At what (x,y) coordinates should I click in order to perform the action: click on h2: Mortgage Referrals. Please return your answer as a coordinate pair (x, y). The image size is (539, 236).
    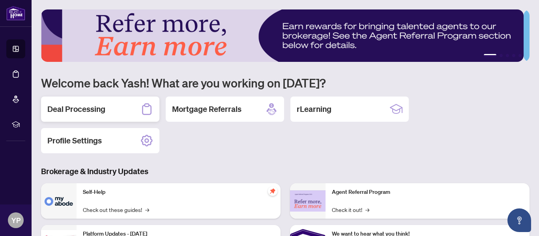
    Looking at the image, I should click on (207, 109).